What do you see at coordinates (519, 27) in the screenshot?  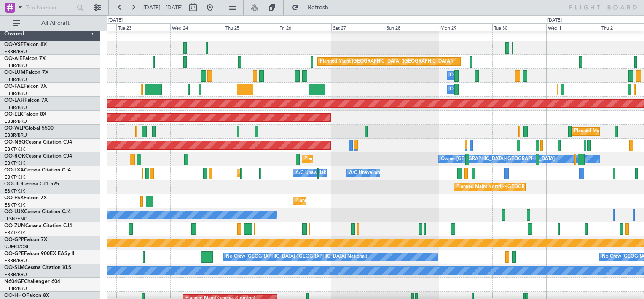 I see `div: Tue 30` at bounding box center [519, 27].